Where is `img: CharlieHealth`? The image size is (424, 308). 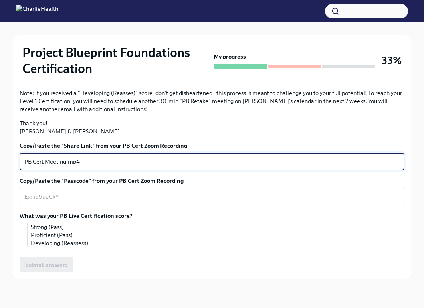 img: CharlieHealth is located at coordinates (37, 11).